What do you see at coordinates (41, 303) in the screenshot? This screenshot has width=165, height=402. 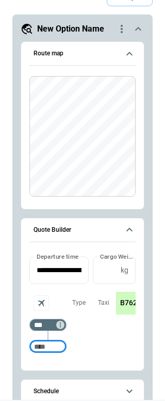 I see `span: Aircraft selection` at bounding box center [41, 303].